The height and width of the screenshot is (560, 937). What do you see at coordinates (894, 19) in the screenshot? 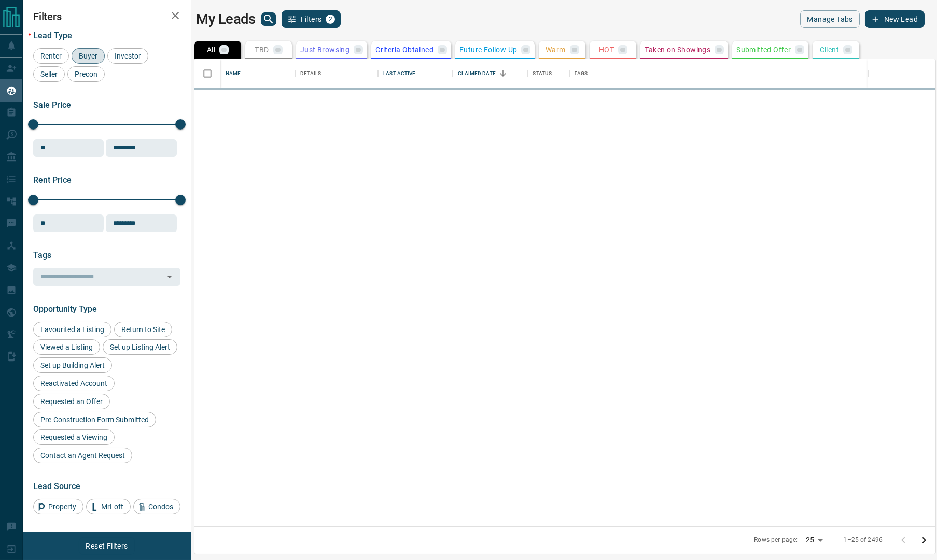
I see `button: New Lead` at bounding box center [894, 19].